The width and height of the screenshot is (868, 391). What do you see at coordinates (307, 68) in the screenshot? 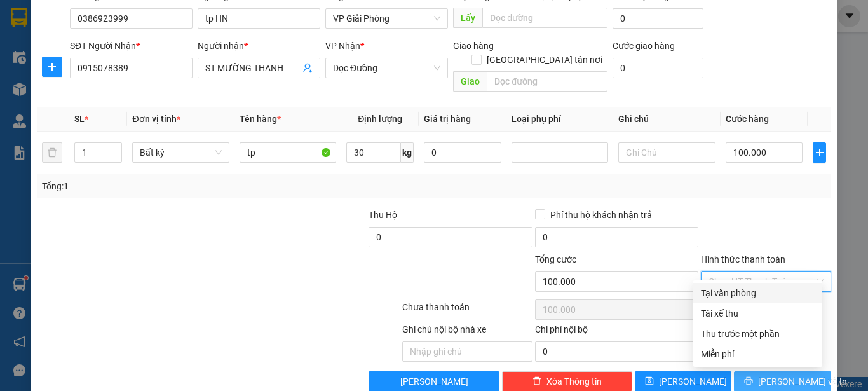
I see `span: user-add` at bounding box center [307, 68].